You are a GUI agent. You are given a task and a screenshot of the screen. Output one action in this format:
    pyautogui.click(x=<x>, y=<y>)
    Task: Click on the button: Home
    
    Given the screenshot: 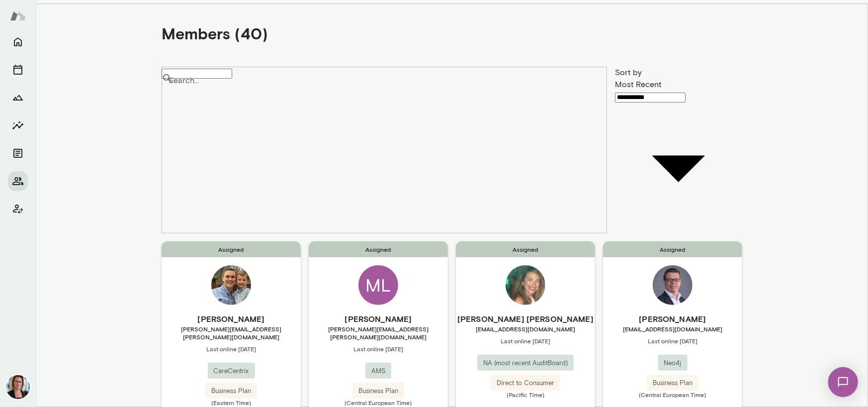 What is the action you would take?
    pyautogui.click(x=18, y=42)
    